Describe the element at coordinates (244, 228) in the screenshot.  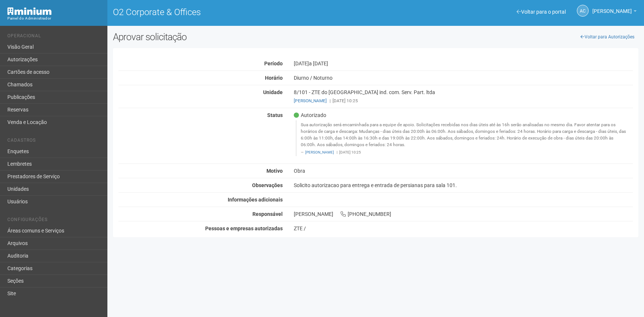
I see `strong: Pessoas e empresas autorizadas` at that location.